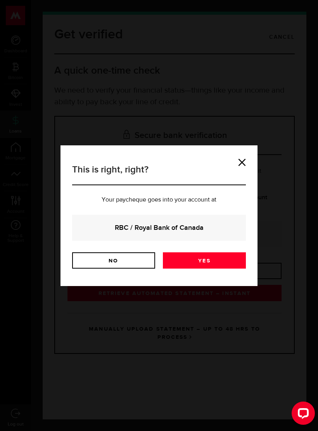 Image resolution: width=318 pixels, height=431 pixels. What do you see at coordinates (159, 200) in the screenshot?
I see `p: Your paycheque goes into your account at` at bounding box center [159, 200].